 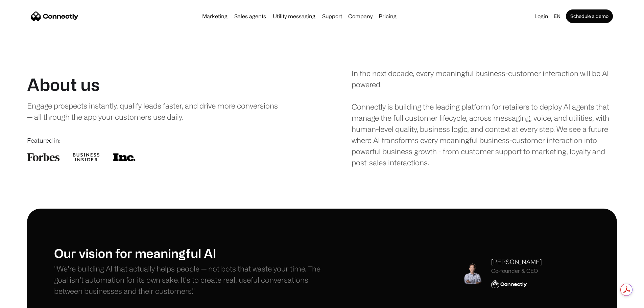 I want to click on h1: About us, so click(x=63, y=85).